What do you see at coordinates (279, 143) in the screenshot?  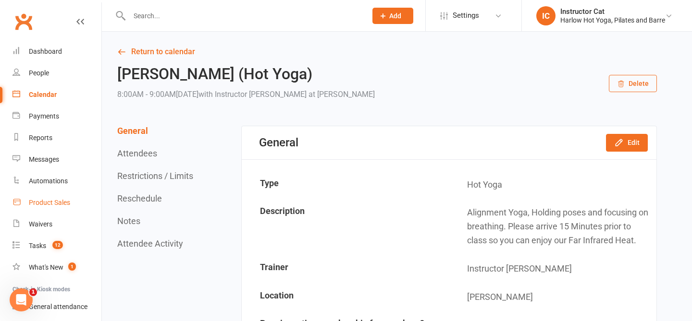 I see `div: General` at bounding box center [279, 143].